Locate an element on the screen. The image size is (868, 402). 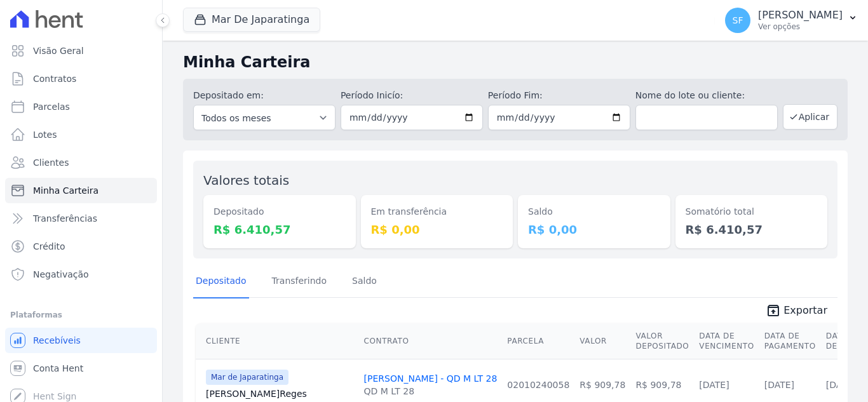
label: Nome do lote ou cliente: is located at coordinates (707, 95).